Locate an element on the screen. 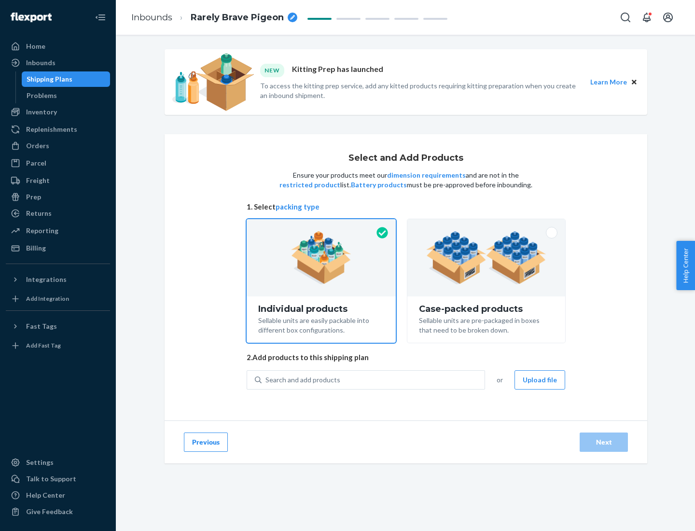 The height and width of the screenshot is (531, 695). button: Give Feedback is located at coordinates (58, 512).